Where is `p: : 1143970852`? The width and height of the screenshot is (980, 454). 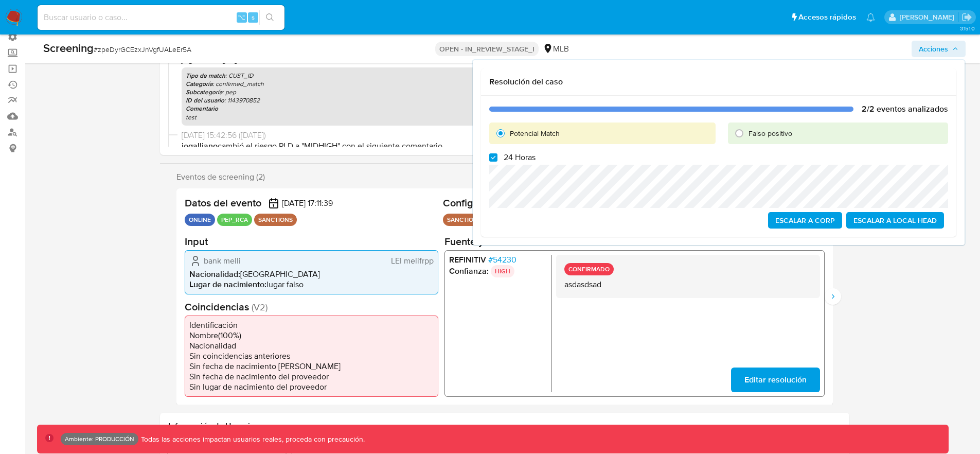
p: : 1143970852 is located at coordinates (509, 101).